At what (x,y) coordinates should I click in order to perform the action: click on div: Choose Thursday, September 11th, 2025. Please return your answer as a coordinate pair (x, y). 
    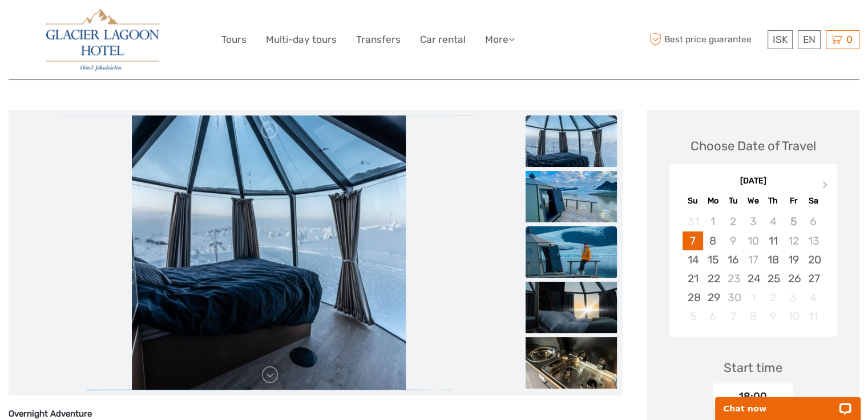
    Looking at the image, I should click on (773, 240).